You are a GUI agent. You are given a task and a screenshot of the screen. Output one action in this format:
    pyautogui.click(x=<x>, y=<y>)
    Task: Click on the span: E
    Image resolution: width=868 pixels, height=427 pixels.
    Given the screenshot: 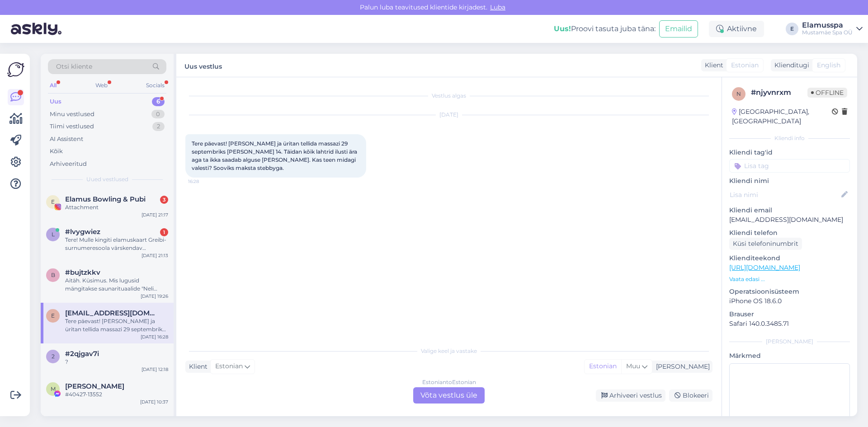 What is the action you would take?
    pyautogui.click(x=53, y=201)
    